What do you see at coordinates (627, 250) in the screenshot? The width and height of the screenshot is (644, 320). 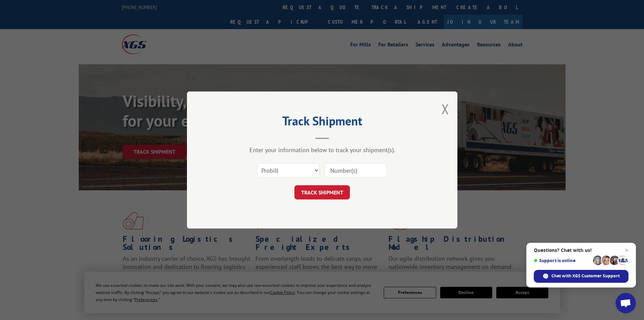 I see `span: Close chat` at bounding box center [627, 250].